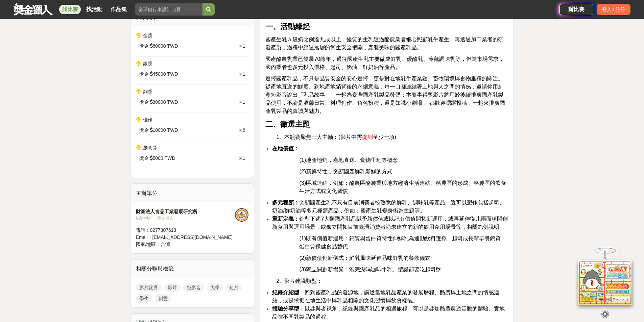 The width and height of the screenshot is (644, 322). What do you see at coordinates (605, 283) in the screenshot?
I see `img: d2146d9a-e6f6-4337-9592-8cefde37ba6b.png` at bounding box center [605, 283].